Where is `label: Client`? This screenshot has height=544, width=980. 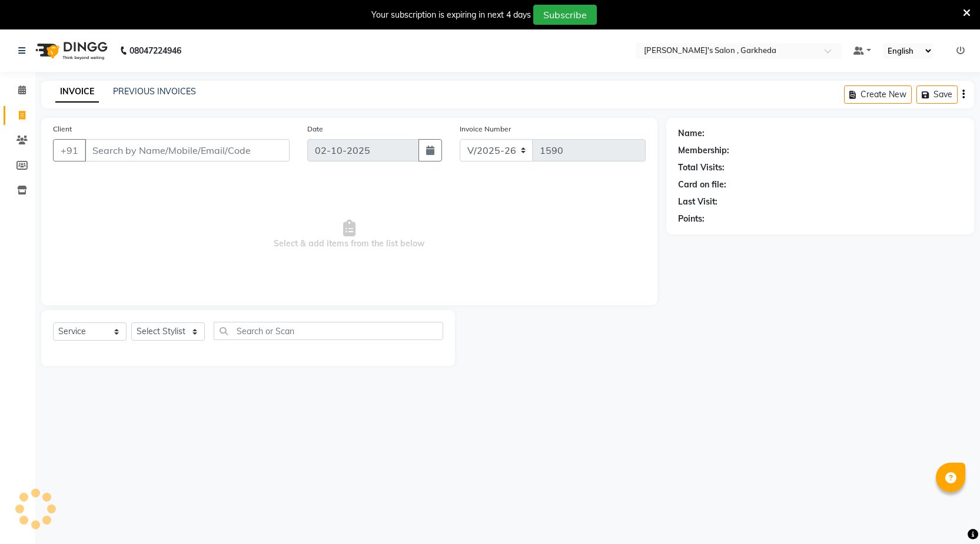
label: Client is located at coordinates (63, 129).